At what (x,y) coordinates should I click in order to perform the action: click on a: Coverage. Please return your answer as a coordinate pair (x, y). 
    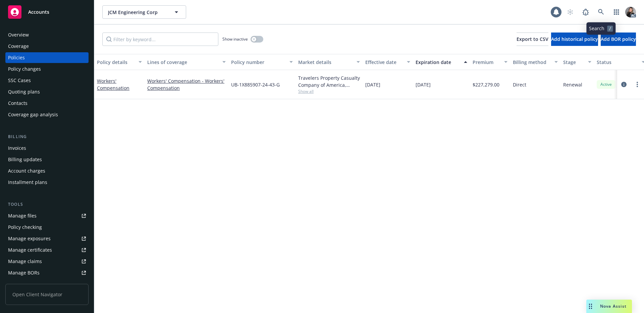
    Looking at the image, I should click on (47, 46).